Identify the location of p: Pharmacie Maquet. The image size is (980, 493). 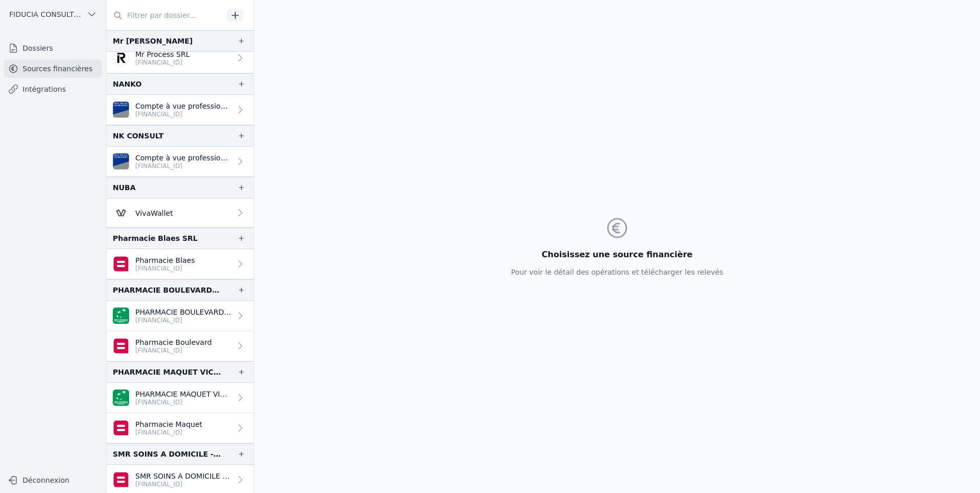
(169, 424).